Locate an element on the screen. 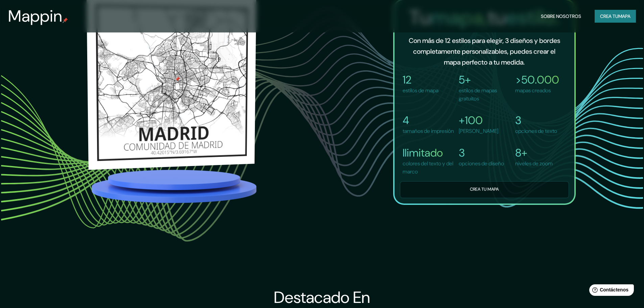 This screenshot has width=644, height=308. font: tamaños de impresión is located at coordinates (428, 131).